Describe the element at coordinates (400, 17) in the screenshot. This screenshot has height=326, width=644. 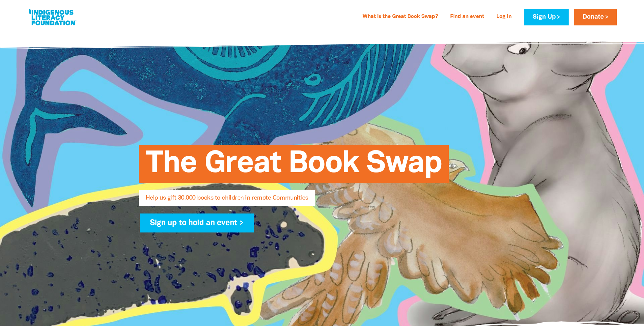
I see `a: What is the Great Book Swap?` at that location.